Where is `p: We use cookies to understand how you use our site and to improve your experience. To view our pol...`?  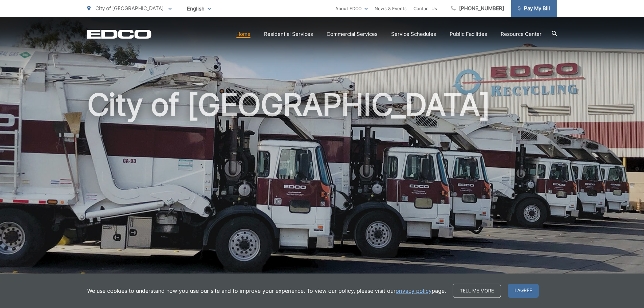 p: We use cookies to understand how you use our site and to improve your experience. To view our pol... is located at coordinates (266, 291).